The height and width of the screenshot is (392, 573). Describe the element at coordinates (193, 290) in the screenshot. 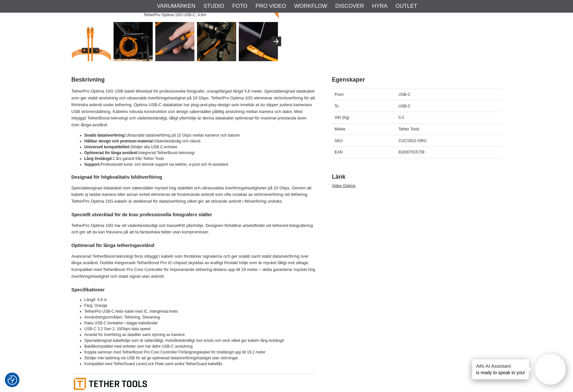

I see `h4: Specifikationer` at that location.